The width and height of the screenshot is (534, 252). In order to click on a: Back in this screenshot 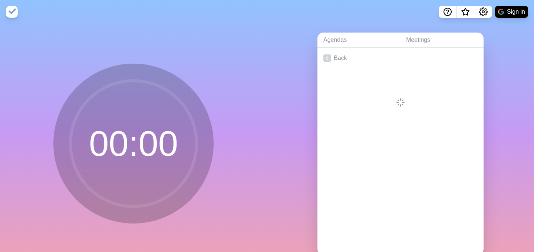, I will do `click(400, 58)`.